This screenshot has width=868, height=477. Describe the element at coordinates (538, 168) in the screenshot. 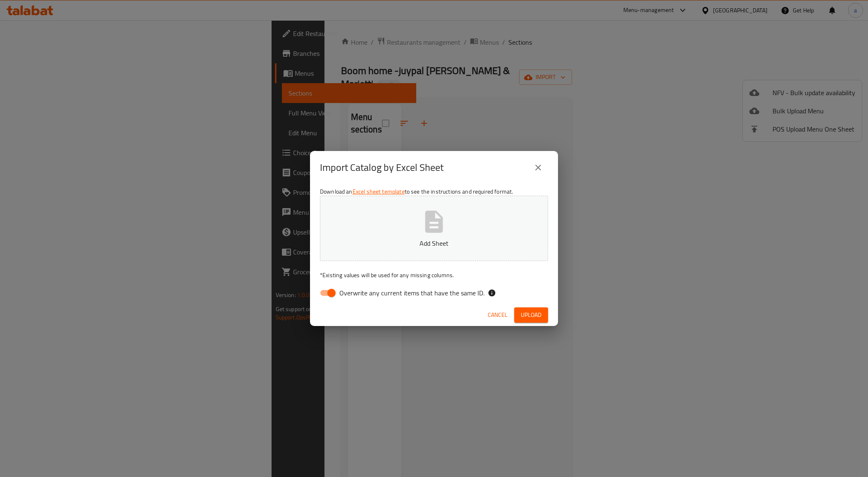

I see `button: close` at that location.